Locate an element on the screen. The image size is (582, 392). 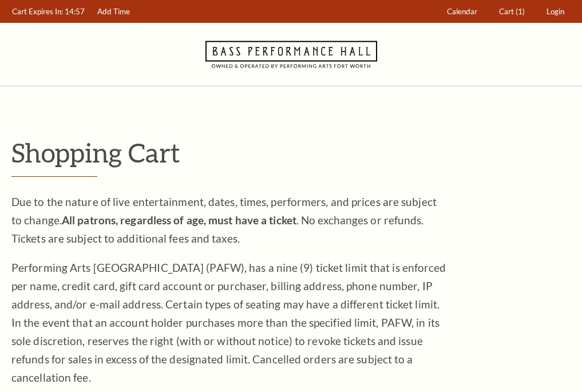
strong: All patrons, regardless of age, must have a ticket is located at coordinates (179, 220).